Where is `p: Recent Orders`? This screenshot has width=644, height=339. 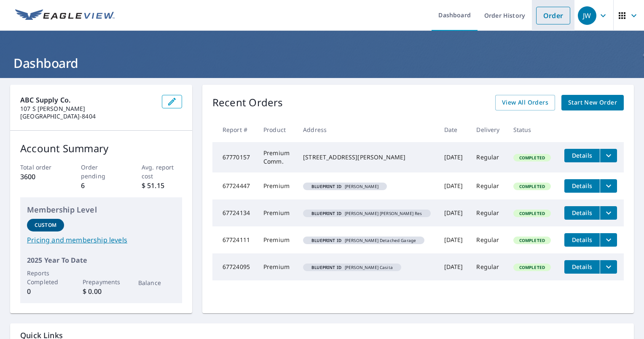
p: Recent Orders is located at coordinates (248, 102).